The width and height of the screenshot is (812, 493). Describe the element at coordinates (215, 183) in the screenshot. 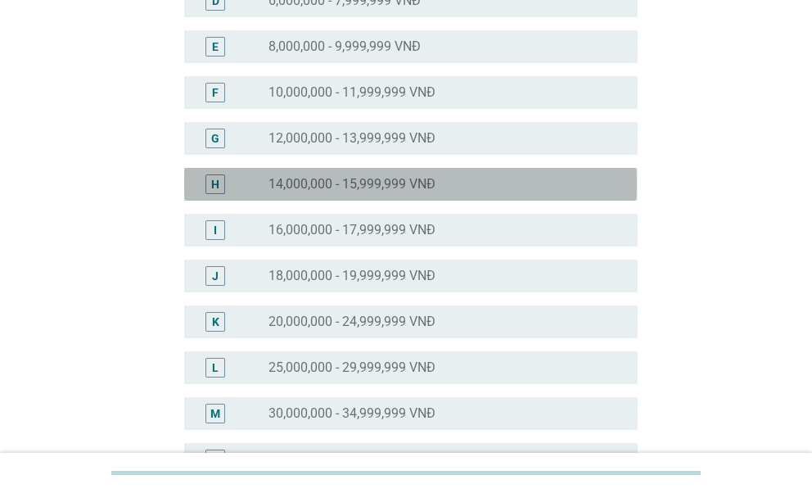

I see `div: H` at that location.